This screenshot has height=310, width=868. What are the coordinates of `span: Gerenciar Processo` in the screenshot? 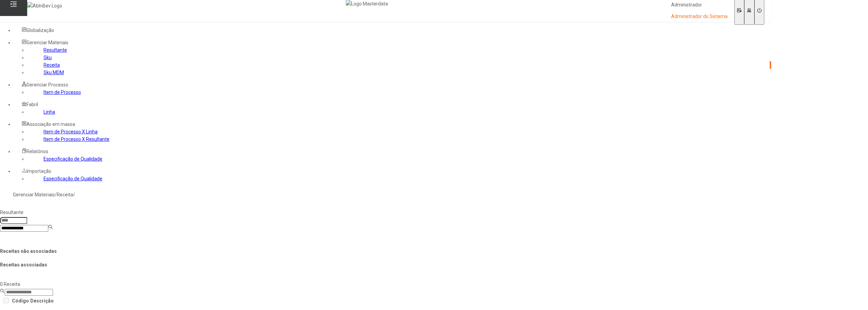 It's located at (47, 85).